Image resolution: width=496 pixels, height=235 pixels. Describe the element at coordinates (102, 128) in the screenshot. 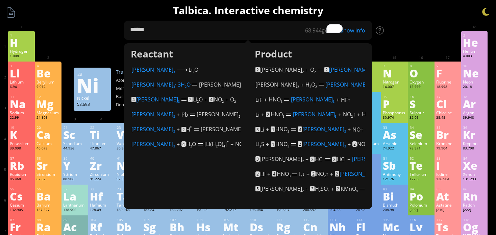

I see `div: 22` at that location.